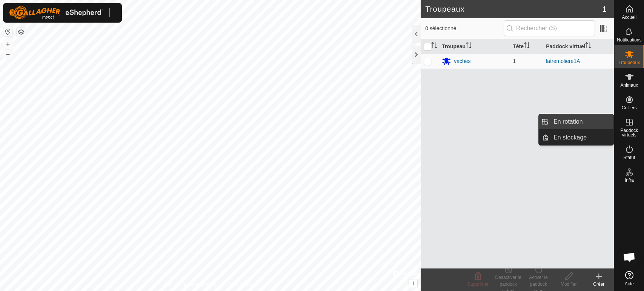 Image resolution: width=644 pixels, height=291 pixels. I want to click on span: Troupeaux, so click(629, 62).